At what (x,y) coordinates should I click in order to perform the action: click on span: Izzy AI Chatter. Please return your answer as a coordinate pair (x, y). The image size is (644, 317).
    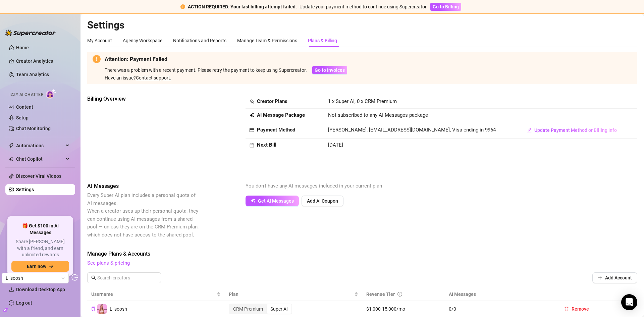
    Looking at the image, I should click on (26, 94).